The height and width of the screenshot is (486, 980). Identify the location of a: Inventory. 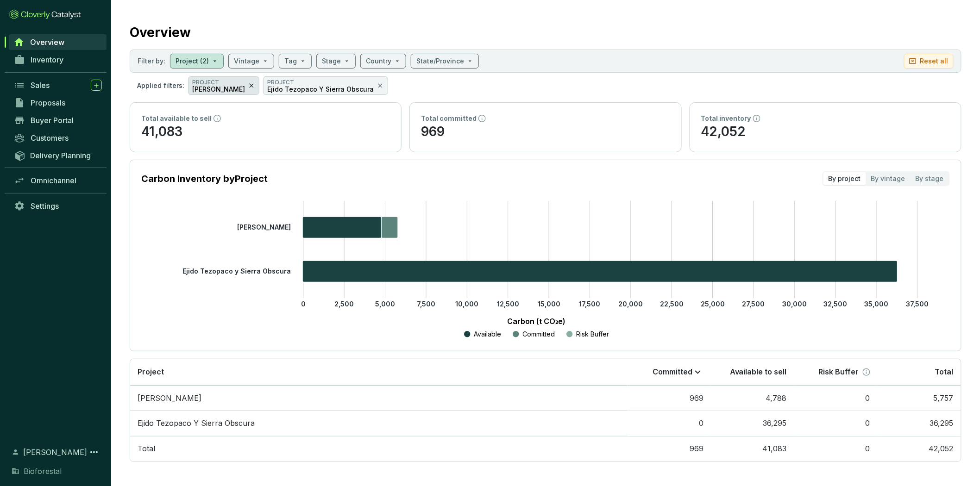
(58, 60).